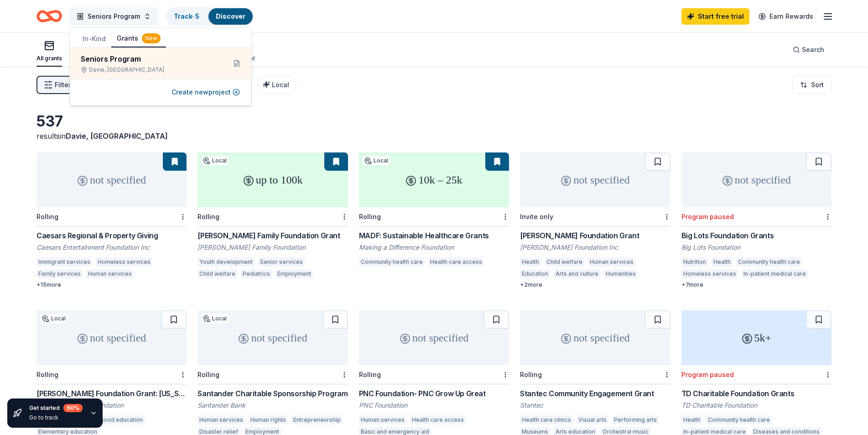 The height and width of the screenshot is (435, 868). What do you see at coordinates (294, 274) in the screenshot?
I see `div: Employment` at bounding box center [294, 274].